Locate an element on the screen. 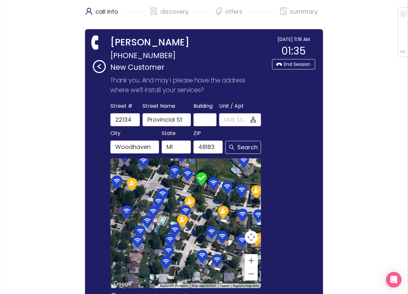 Image resolution: width=408 pixels, height=294 pixels. input: Unit (optional) is located at coordinates (237, 120).